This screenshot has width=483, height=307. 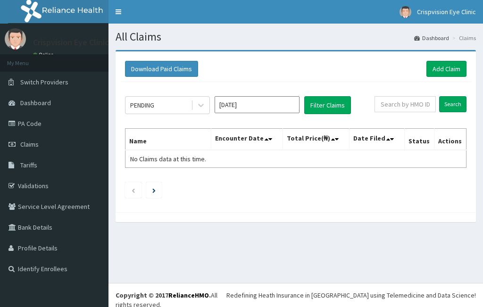 I want to click on input: Select Month and Year, so click(x=257, y=105).